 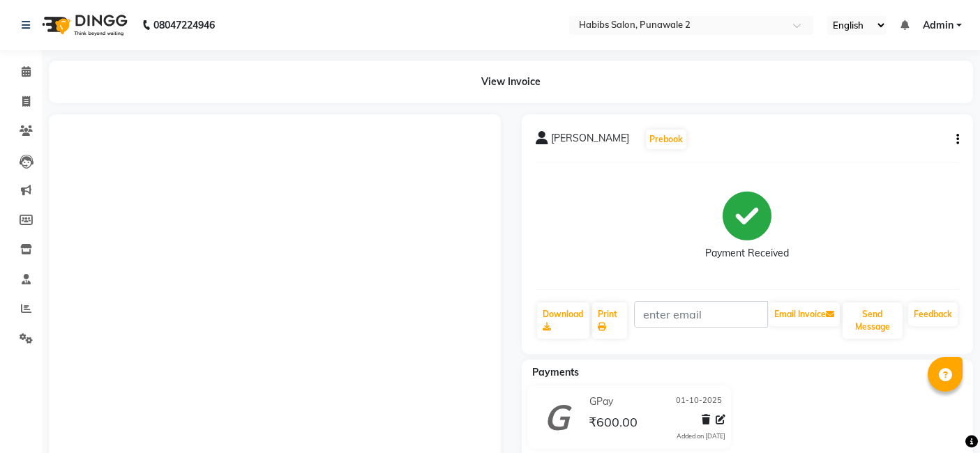 What do you see at coordinates (563, 321) in the screenshot?
I see `a: Download` at bounding box center [563, 321].